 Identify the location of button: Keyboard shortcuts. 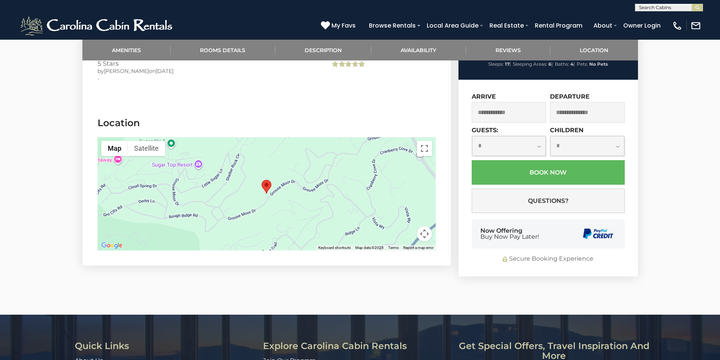
(335, 248).